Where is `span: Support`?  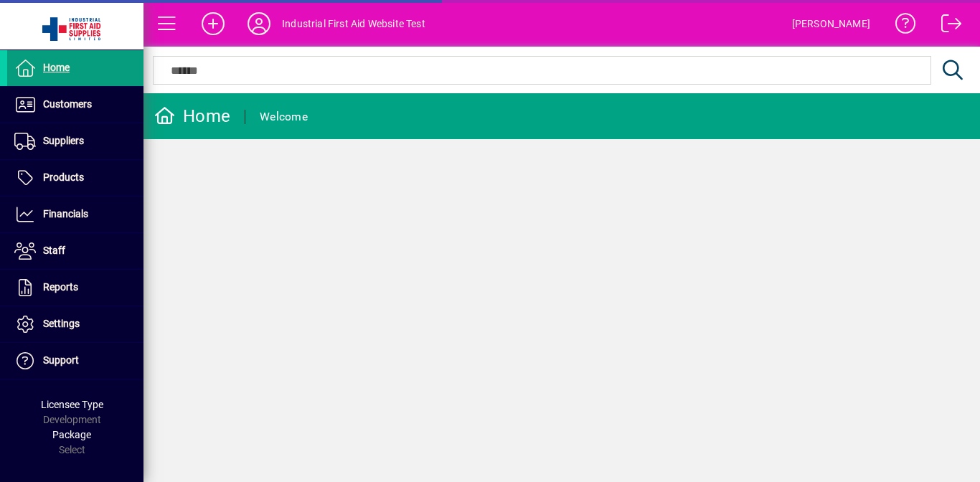 span: Support is located at coordinates (61, 360).